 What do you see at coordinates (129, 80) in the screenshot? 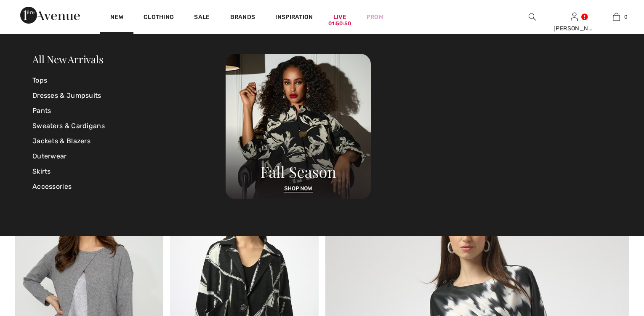
I see `a: Tops` at bounding box center [129, 80].